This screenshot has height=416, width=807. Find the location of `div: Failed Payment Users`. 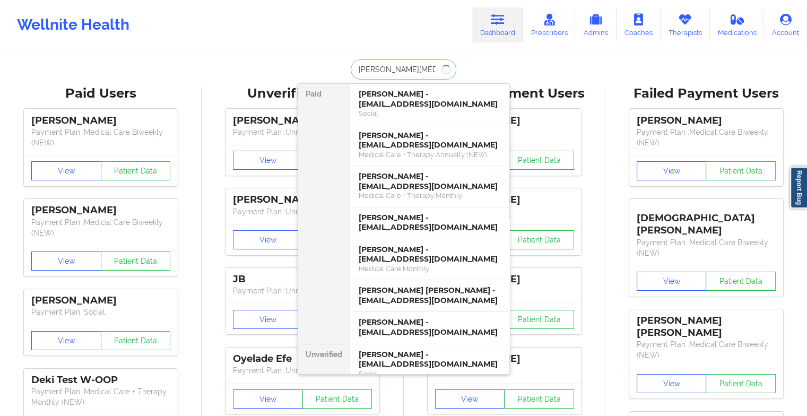

div: Failed Payment Users is located at coordinates (706, 93).